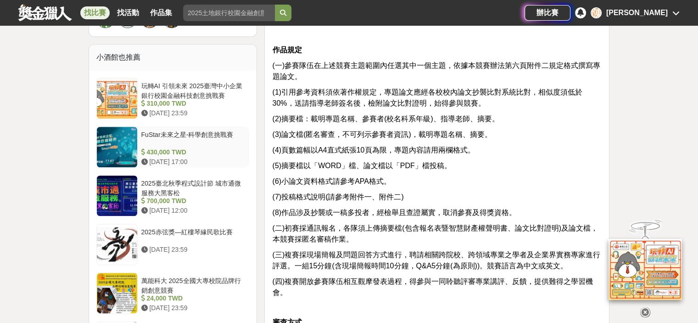  I want to click on a: 找活動, so click(128, 13).